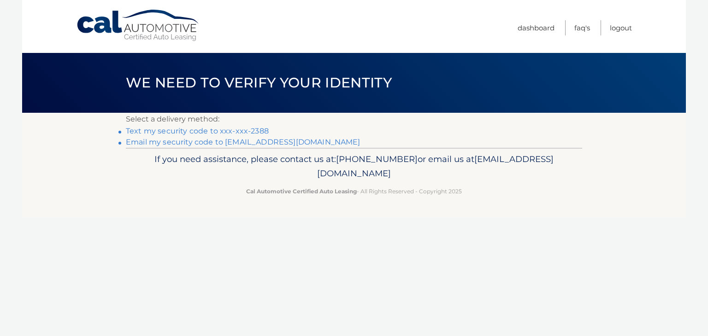 This screenshot has width=708, height=336. Describe the element at coordinates (258, 82) in the screenshot. I see `span: We need to verify your identity` at that location.